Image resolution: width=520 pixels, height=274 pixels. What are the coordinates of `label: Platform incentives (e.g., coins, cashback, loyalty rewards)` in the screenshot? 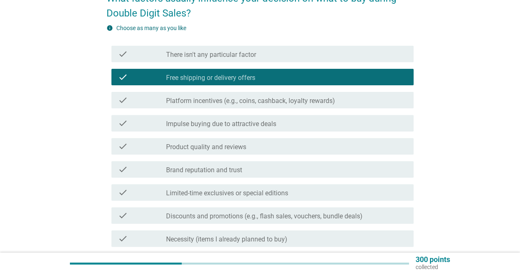 It's located at (251, 101).